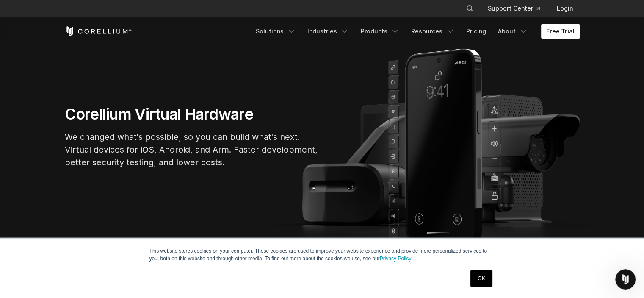  I want to click on a: Solutions, so click(276, 31).